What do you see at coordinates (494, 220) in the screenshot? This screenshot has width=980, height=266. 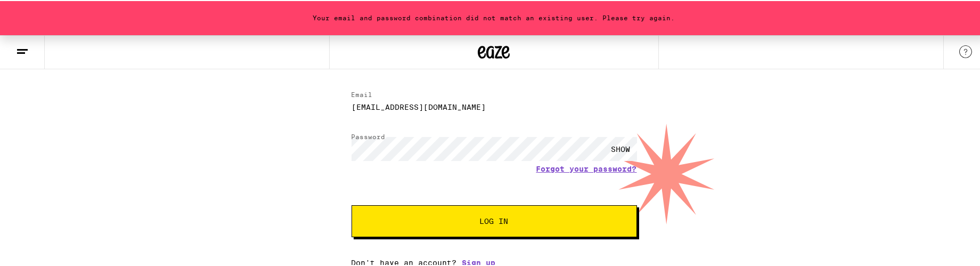 I see `span: Log In` at bounding box center [494, 220].